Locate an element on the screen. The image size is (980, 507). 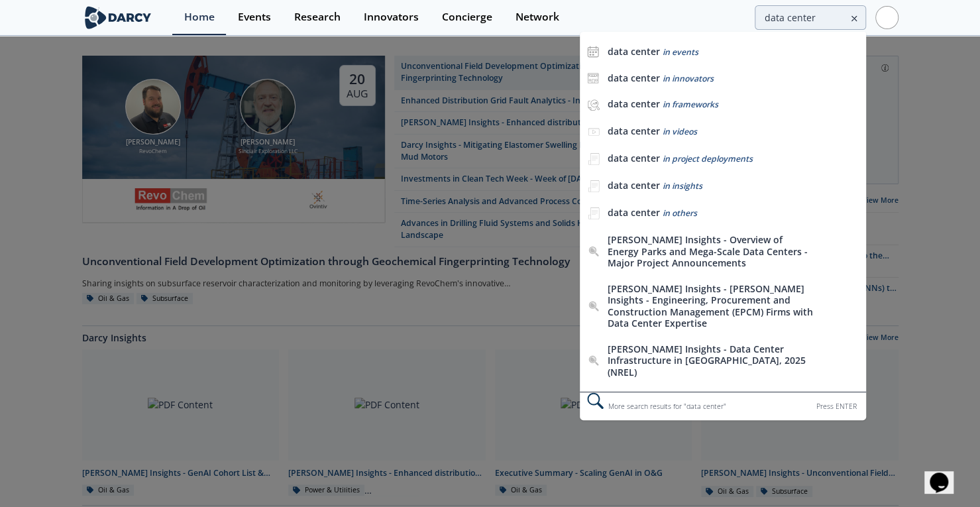
div: Events is located at coordinates (254, 17).